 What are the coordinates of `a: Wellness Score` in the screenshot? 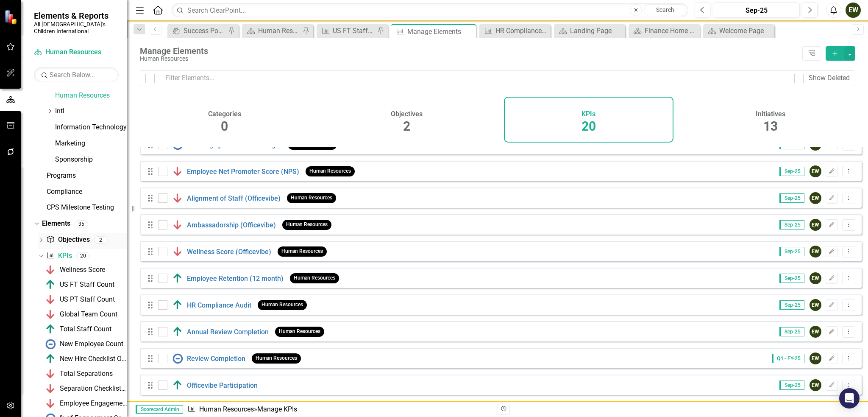 It's located at (74, 270).